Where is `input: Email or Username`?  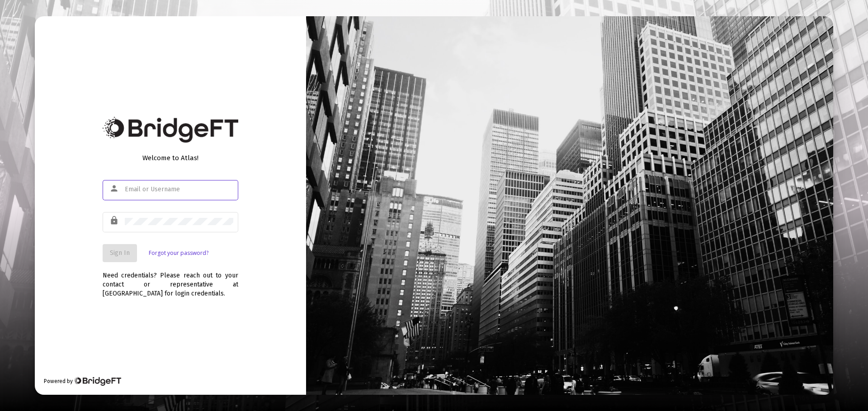
input: Email or Username is located at coordinates (179, 190).